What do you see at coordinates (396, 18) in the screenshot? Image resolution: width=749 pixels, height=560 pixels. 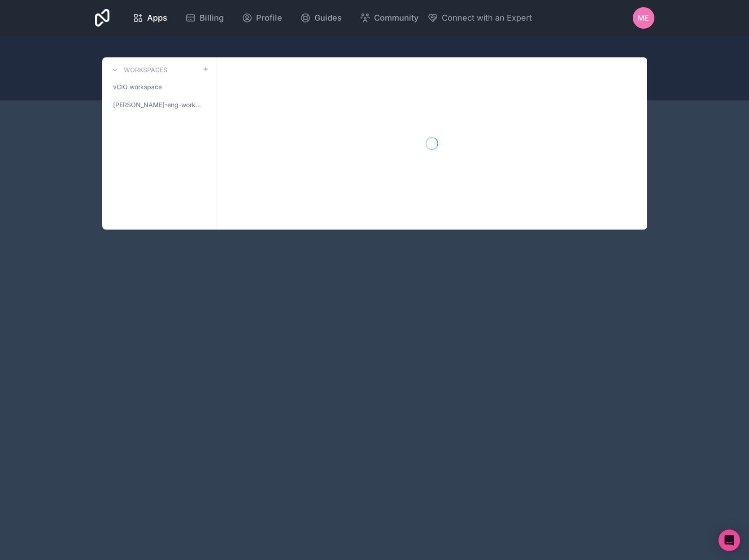 I see `span: Community` at bounding box center [396, 18].